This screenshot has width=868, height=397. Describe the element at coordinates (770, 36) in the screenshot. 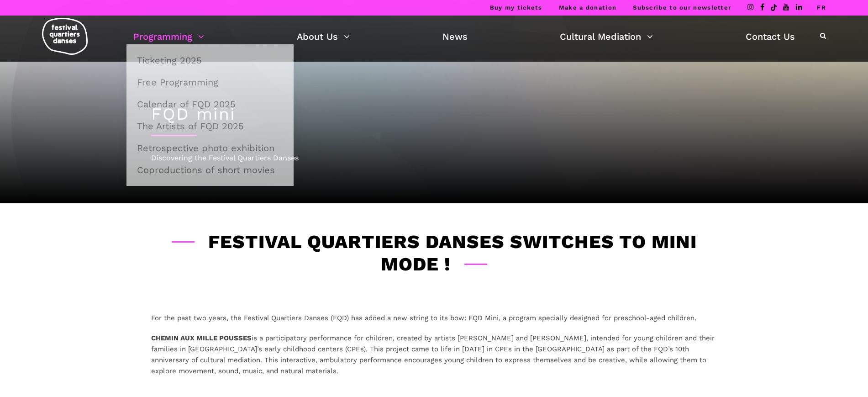

I see `a: Contact Us` at that location.